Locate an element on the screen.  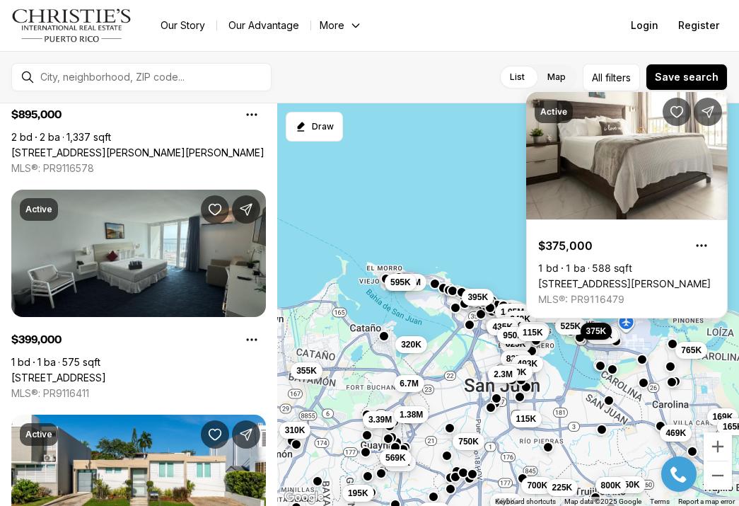
span: 1.38M is located at coordinates (411, 414).